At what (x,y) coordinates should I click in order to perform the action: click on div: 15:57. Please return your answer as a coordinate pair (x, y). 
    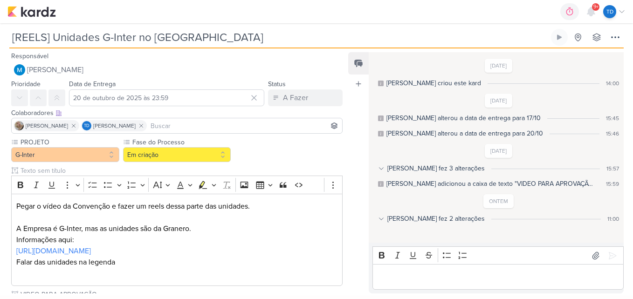
    Looking at the image, I should click on (612, 169).